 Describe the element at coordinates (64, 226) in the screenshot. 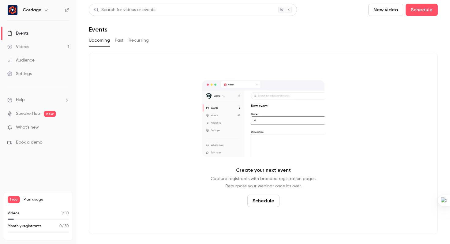

I see `p: / 30` at that location.